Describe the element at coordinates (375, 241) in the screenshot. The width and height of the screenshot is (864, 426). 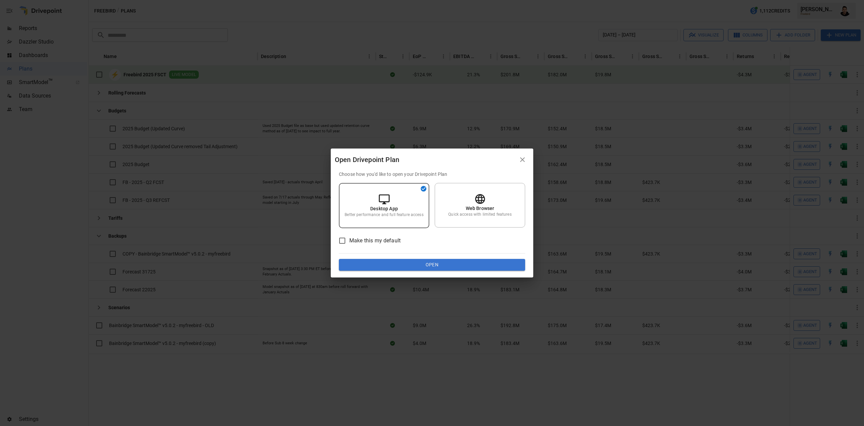
I see `span: Make this my default` at that location.